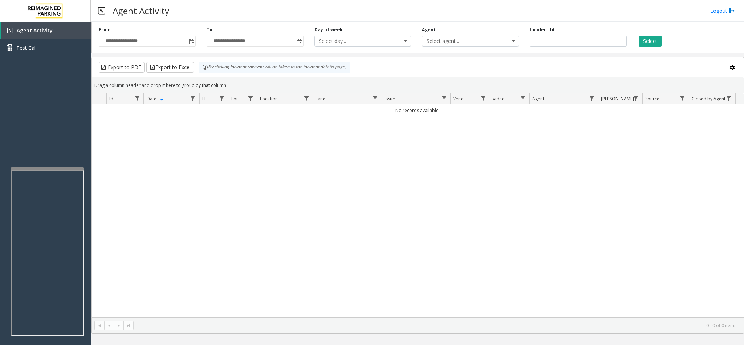 Image resolution: width=744 pixels, height=345 pixels. What do you see at coordinates (682, 98) in the screenshot?
I see `a: Source Filter Menu` at bounding box center [682, 98].